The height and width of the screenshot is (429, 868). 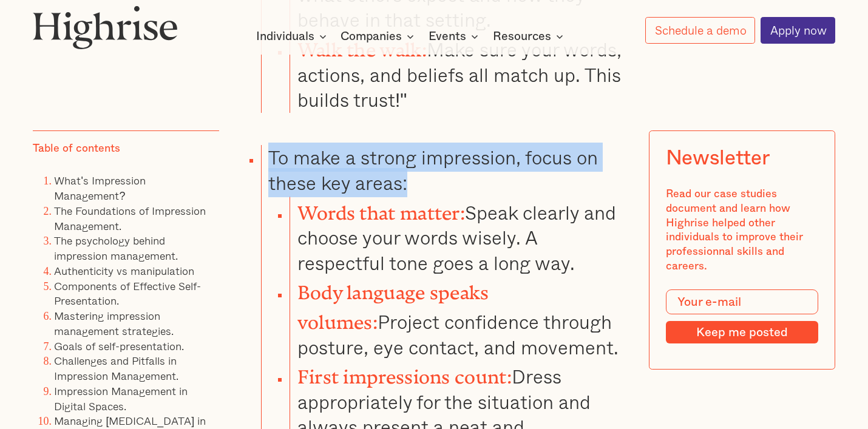 I want to click on a: Authenticity vs manipulation, so click(x=123, y=271).